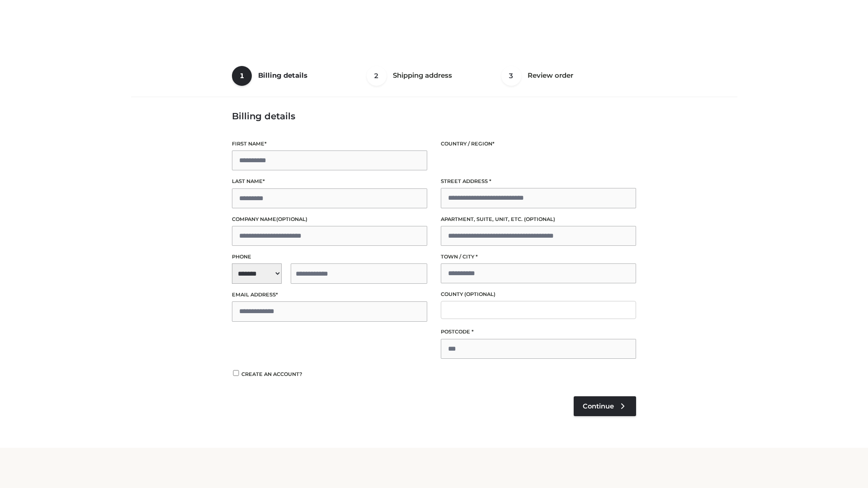 The width and height of the screenshot is (868, 488). Describe the element at coordinates (330, 219) in the screenshot. I see `label: Company name` at that location.